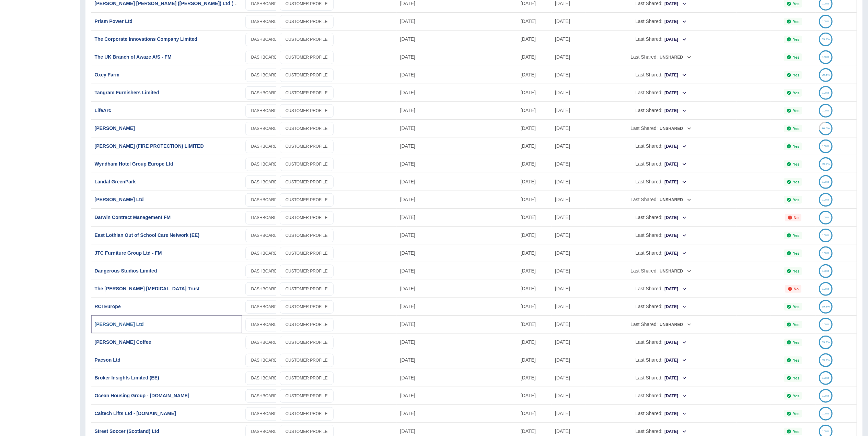 This screenshot has width=868, height=436. Describe the element at coordinates (133, 57) in the screenshot. I see `a: The UK Branch of Awaze A/S - FM` at that location.